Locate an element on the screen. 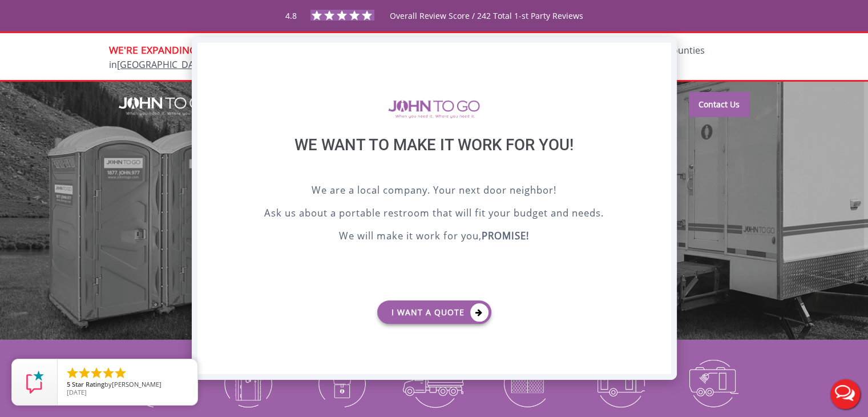  span: by is located at coordinates (128, 385).